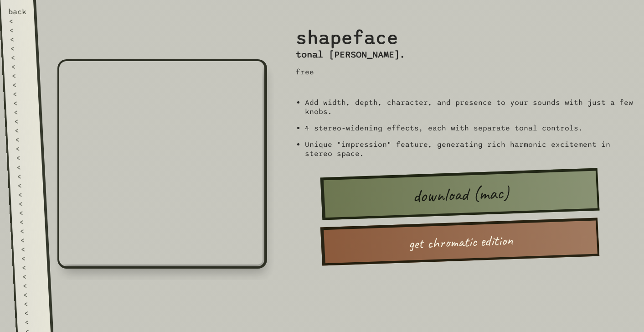 The width and height of the screenshot is (644, 332). I want to click on a: download (mac), so click(460, 194).